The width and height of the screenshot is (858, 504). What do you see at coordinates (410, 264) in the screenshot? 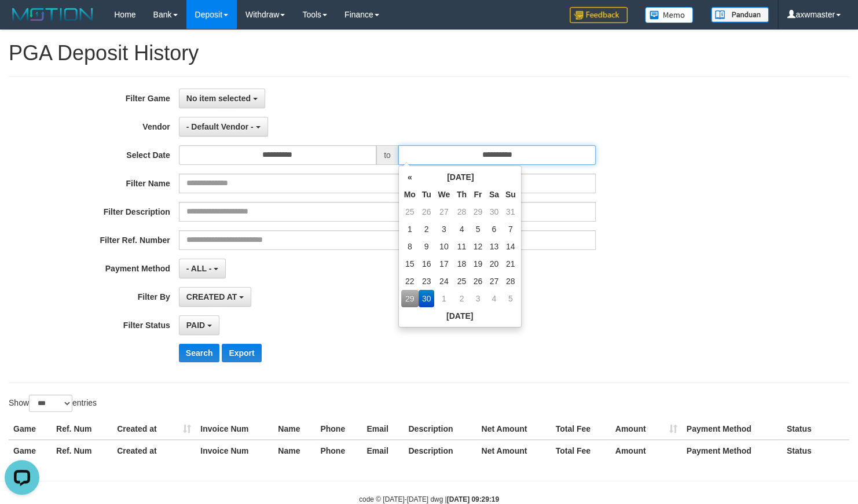
I see `td: 15` at bounding box center [410, 264].